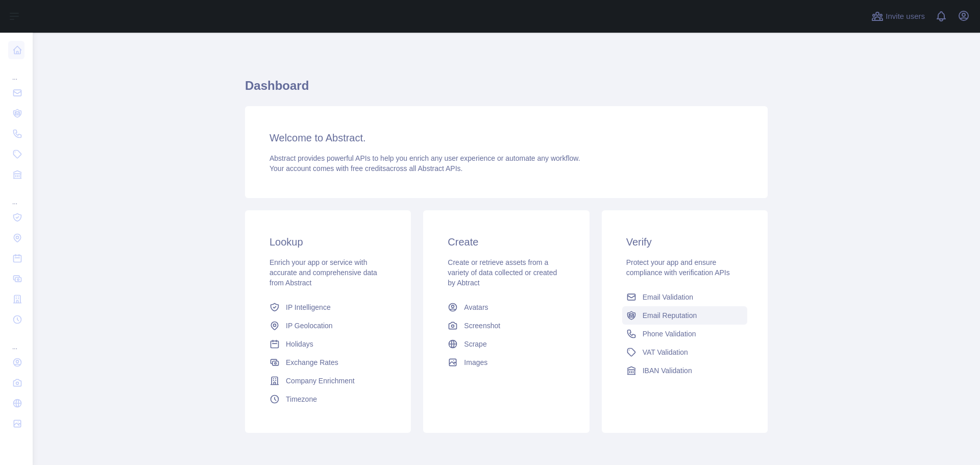  I want to click on h3: Welcome to Abstract., so click(506, 138).